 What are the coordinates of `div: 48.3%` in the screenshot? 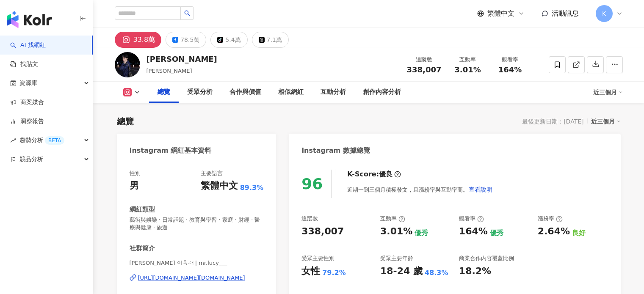 It's located at (436, 273).